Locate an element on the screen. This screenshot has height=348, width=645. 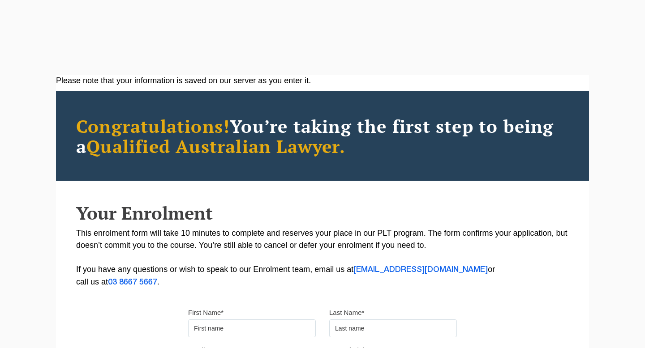
h2: You’re taking the first step to being a is located at coordinates (322, 136).